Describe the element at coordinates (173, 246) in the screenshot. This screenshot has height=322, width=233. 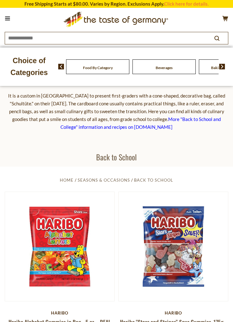
I see `img: Haribo Stars and Stripes` at that location.